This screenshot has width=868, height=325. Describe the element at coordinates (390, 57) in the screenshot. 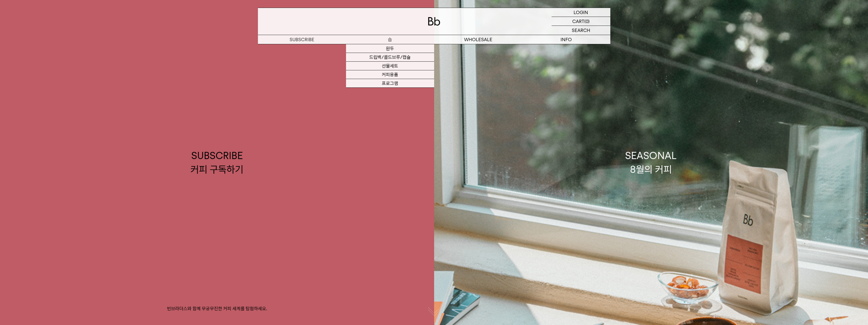

I see `a: 드립백/콜드브루/캡슐` at that location.